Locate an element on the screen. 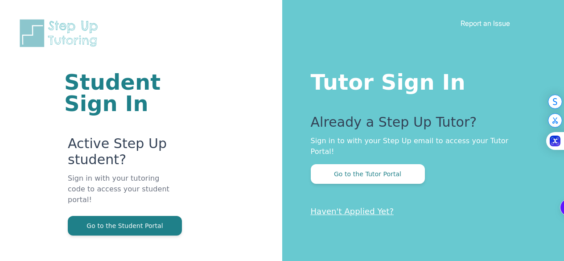 The width and height of the screenshot is (564, 261). button: Go to the Tutor Portal is located at coordinates (368, 174).